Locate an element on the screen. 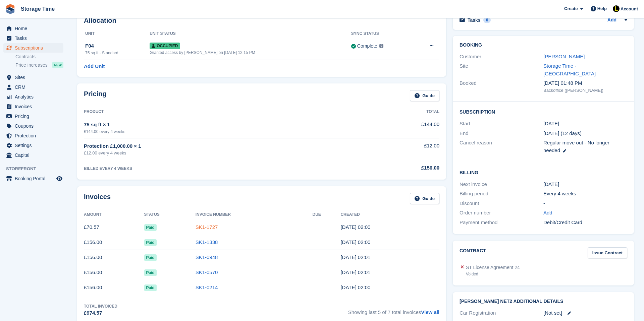 The image size is (644, 321). th: Unit is located at coordinates (117, 34).